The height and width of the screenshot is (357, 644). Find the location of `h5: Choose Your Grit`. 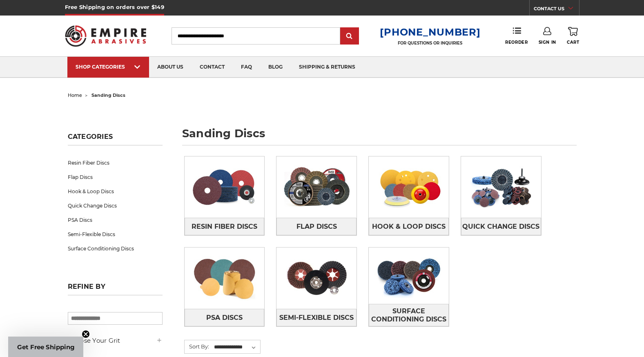

h5: Choose Your Grit is located at coordinates (115, 340).